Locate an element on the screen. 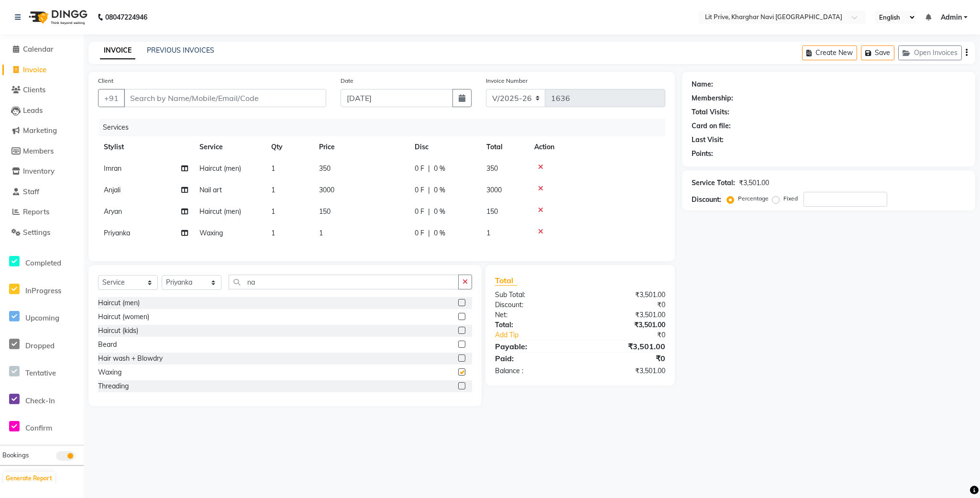 The width and height of the screenshot is (980, 498). div: Service Total: is located at coordinates (713, 183).